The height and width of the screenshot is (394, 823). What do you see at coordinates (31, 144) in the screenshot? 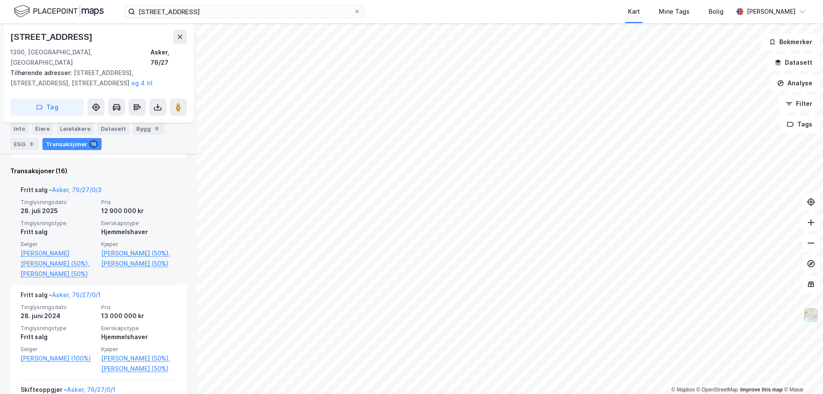
I see `div: 8` at bounding box center [31, 144].